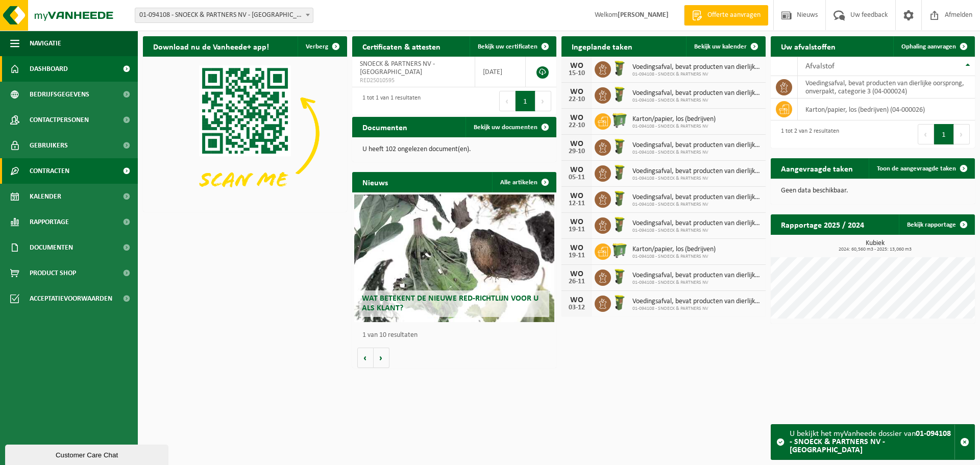 The image size is (980, 465). What do you see at coordinates (725, 47) in the screenshot?
I see `a: Bekijk uw kalender` at bounding box center [725, 47].